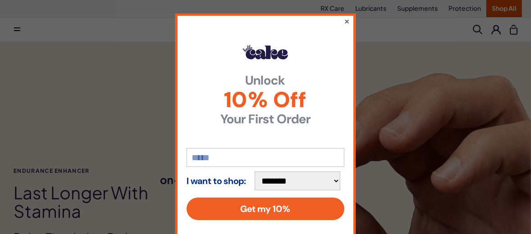 Image resolution: width=531 pixels, height=234 pixels. I want to click on img: Hello Cake, so click(266, 52).